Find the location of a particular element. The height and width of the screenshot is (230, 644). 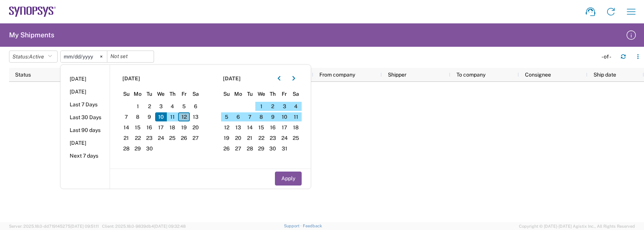

span: To company is located at coordinates (470, 75).